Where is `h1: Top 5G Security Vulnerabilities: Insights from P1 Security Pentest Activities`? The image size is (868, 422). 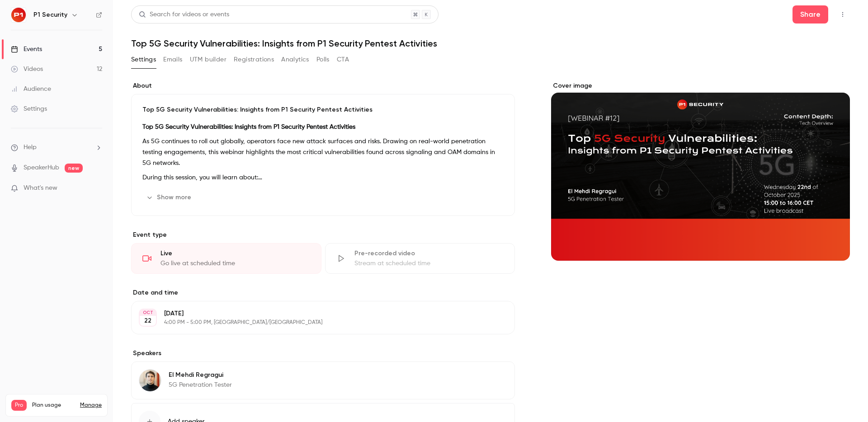 h1: Top 5G Security Vulnerabilities: Insights from P1 Security Pentest Activities is located at coordinates (491, 43).